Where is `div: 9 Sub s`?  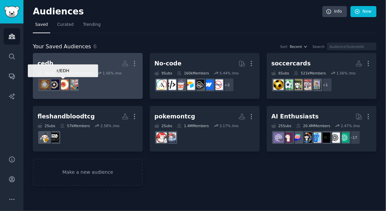 div: 9 Sub s is located at coordinates (163, 73).